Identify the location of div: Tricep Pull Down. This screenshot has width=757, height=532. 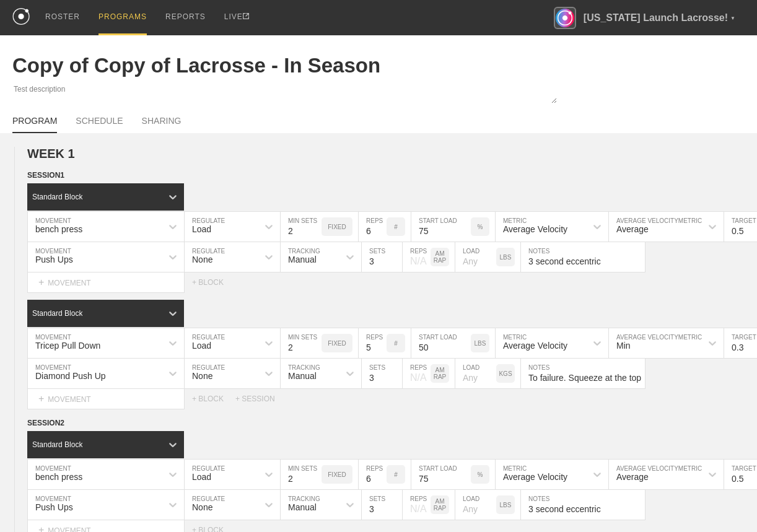
(68, 346).